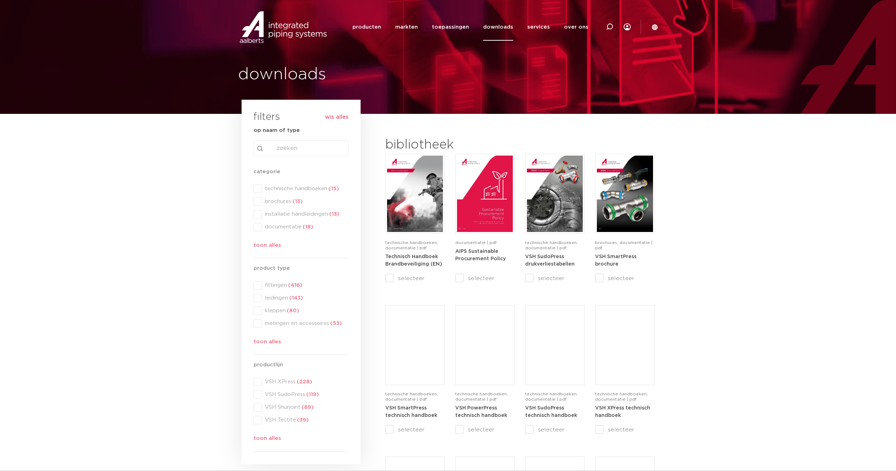 The image size is (896, 471). Describe the element at coordinates (481, 412) in the screenshot. I see `strong: VSH PowerPress technisch handboek` at that location.